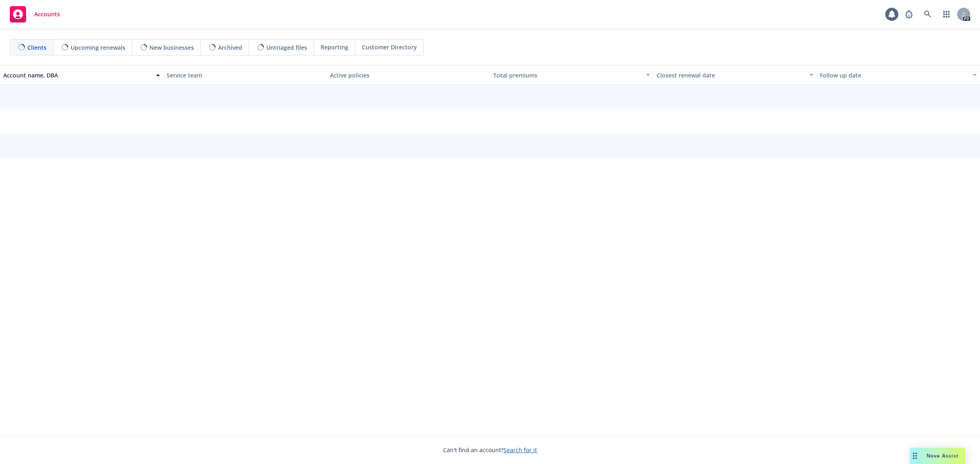 This screenshot has height=464, width=980. Describe the element at coordinates (287, 47) in the screenshot. I see `span: Untriaged files` at that location.